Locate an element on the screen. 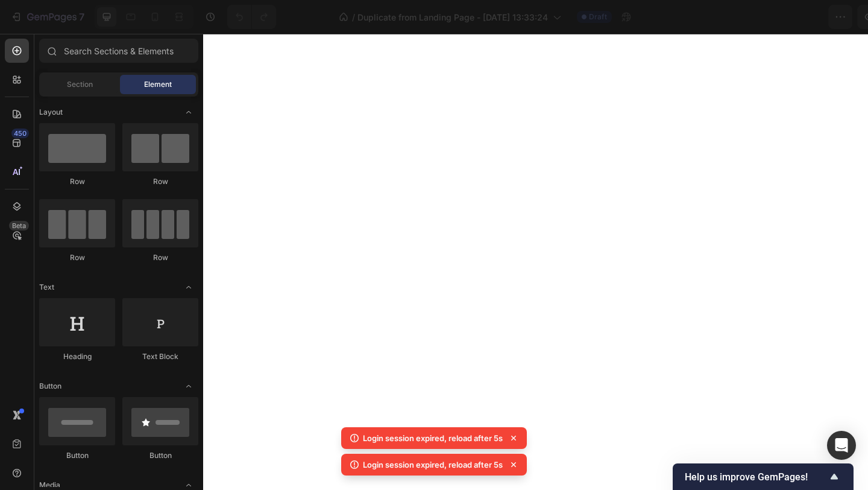  button: Publish is located at coordinates (813, 17).